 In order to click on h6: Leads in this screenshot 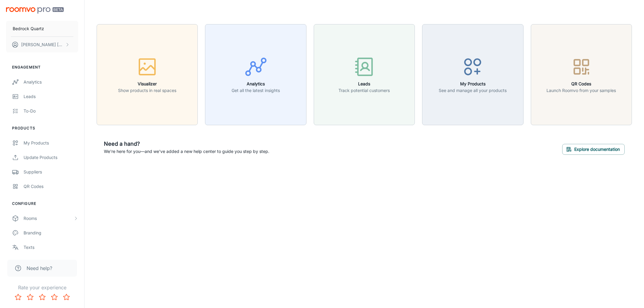, I will do `click(364, 84)`.